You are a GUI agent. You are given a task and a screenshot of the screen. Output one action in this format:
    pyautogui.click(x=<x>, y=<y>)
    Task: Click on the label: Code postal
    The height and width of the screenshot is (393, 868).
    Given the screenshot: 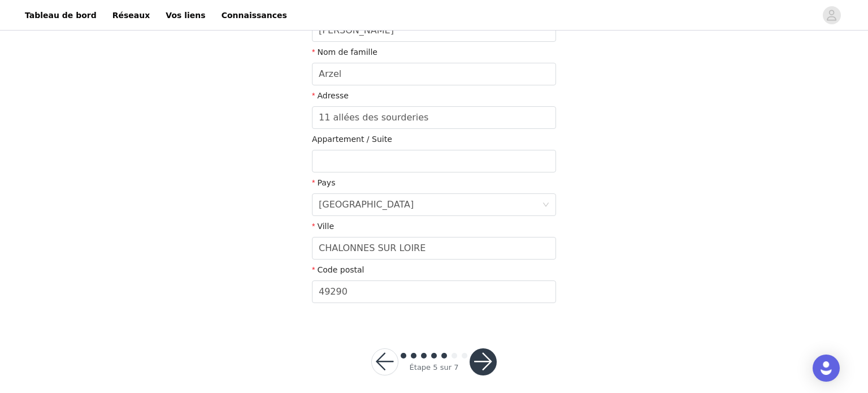 What is the action you would take?
    pyautogui.click(x=338, y=269)
    